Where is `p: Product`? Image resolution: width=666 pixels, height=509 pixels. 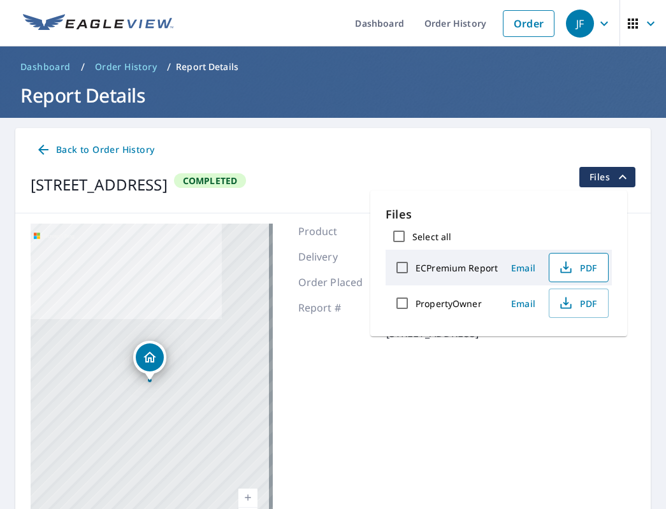
p: Product is located at coordinates (336, 231).